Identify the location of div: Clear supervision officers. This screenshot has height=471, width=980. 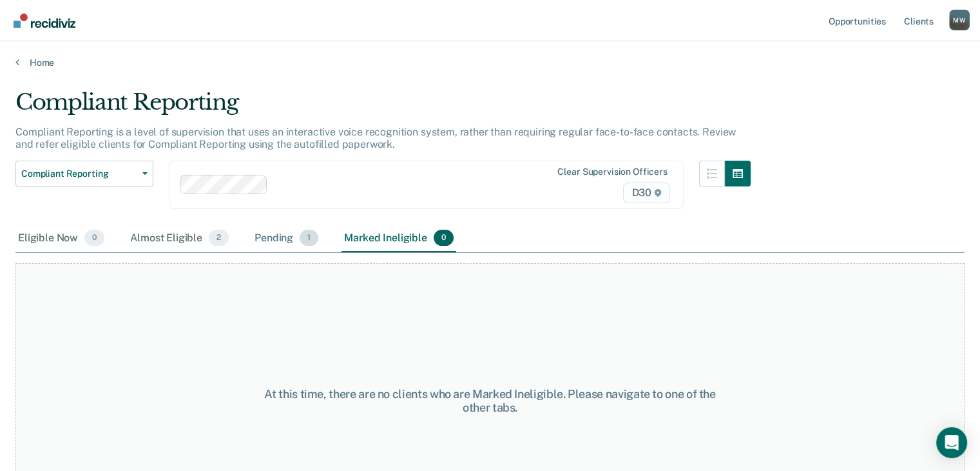
(612, 172).